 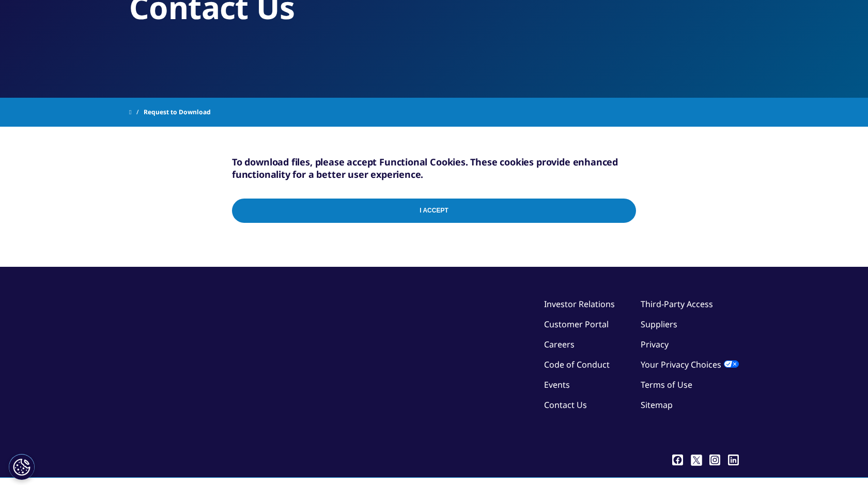 I want to click on button: Налаштування cookie, so click(x=22, y=467).